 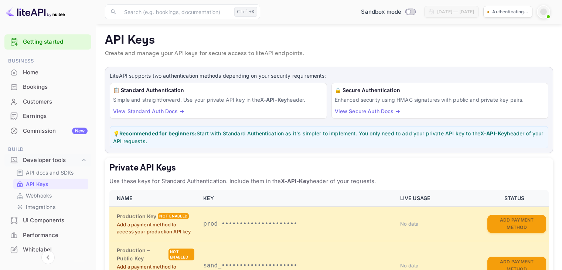 I want to click on strong: Recommended for beginners:, so click(x=158, y=133).